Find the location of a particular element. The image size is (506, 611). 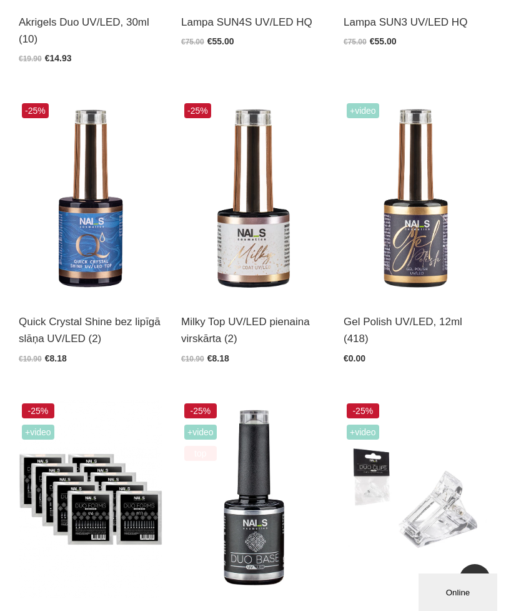

img: #1 • Mazs(S) sāna arkas izliekums, normāls/vidējs C izliekums, garā forma • Piemērota standarta n... is located at coordinates (91, 499).